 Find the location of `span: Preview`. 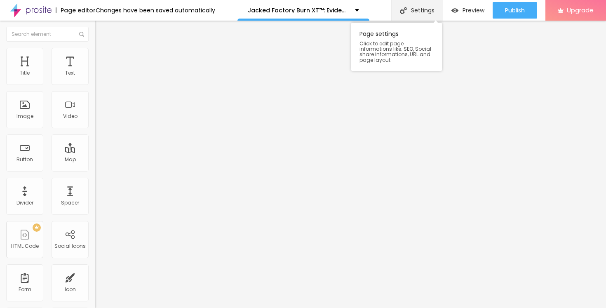

span: Preview is located at coordinates (473, 10).